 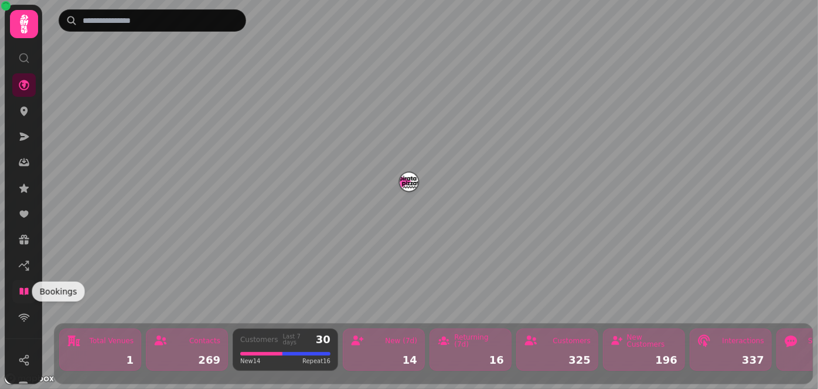 I want to click on div: Returning (7d), so click(x=479, y=341).